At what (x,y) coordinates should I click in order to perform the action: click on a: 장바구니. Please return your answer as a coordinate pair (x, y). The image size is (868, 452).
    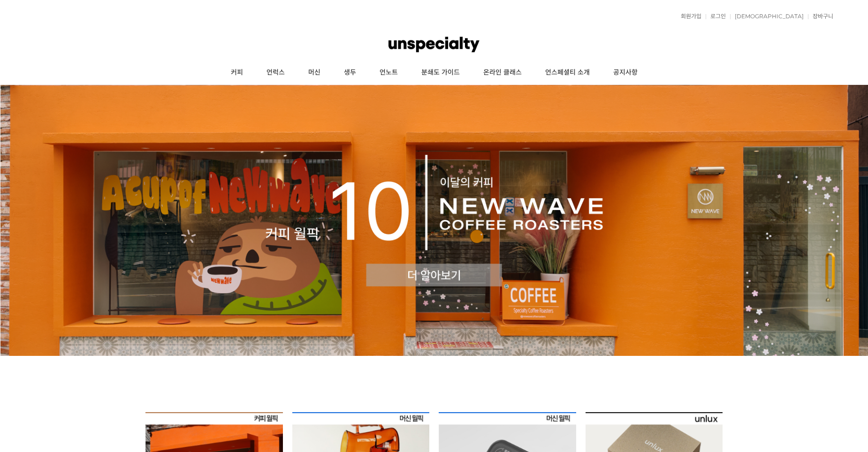
    Looking at the image, I should click on (821, 16).